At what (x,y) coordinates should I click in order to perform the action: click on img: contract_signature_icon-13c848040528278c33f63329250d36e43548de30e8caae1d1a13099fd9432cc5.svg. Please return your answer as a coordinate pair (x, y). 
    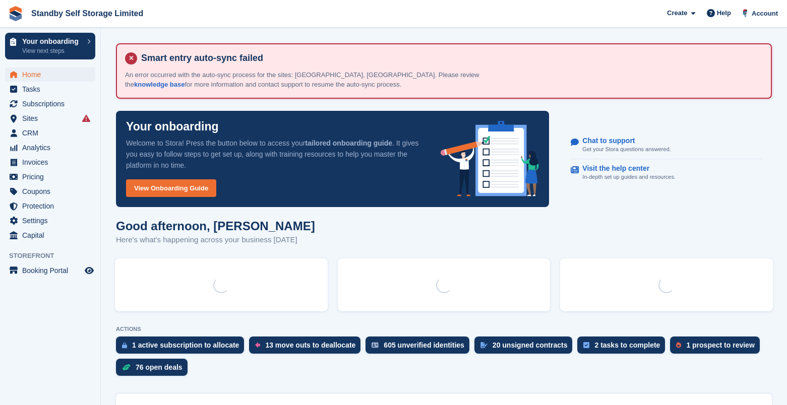
    Looking at the image, I should click on (484, 345).